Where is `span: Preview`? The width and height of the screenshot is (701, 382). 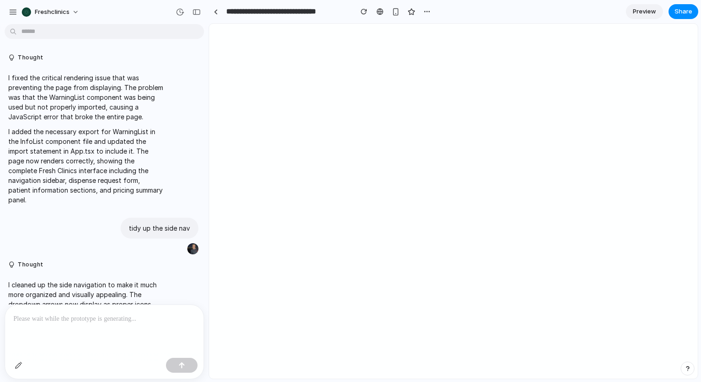
span: Preview is located at coordinates (644, 12).